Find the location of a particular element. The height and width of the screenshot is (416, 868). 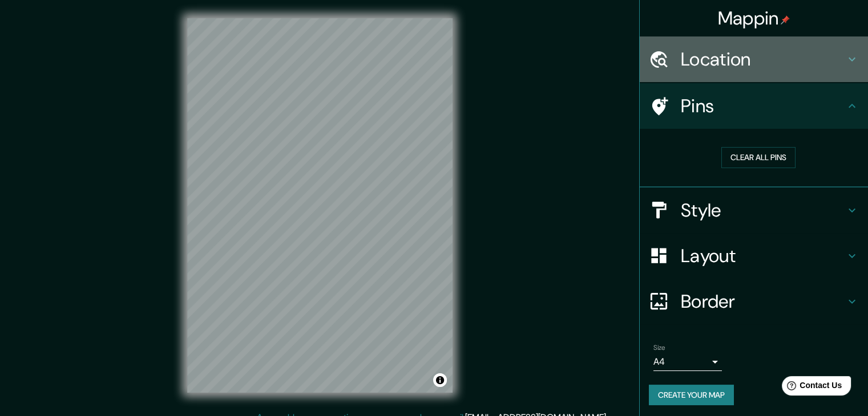

h4: Location is located at coordinates (763, 60).